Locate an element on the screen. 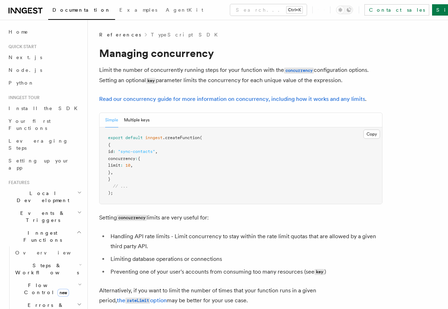  span: Node.js is located at coordinates (25, 70).